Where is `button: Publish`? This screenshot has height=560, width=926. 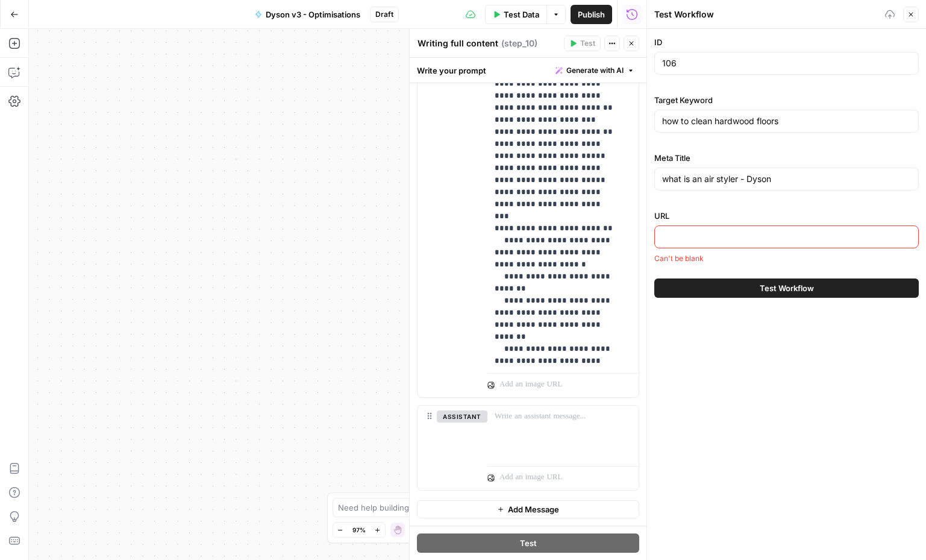 button: Publish is located at coordinates (591, 15).